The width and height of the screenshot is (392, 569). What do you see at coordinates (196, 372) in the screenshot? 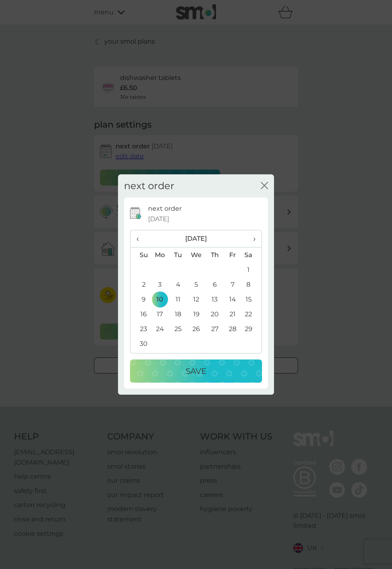
I see `button: Save` at bounding box center [196, 372].